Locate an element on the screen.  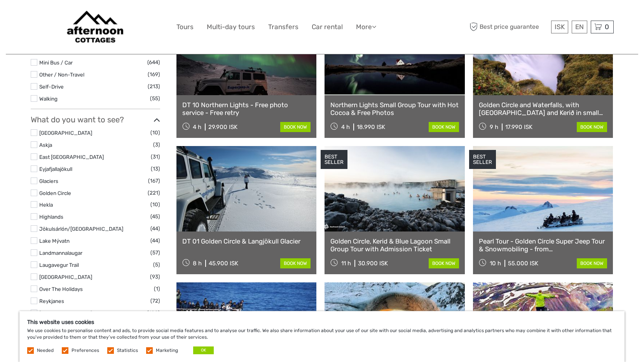
div: 55.000 ISK is located at coordinates (523, 263).